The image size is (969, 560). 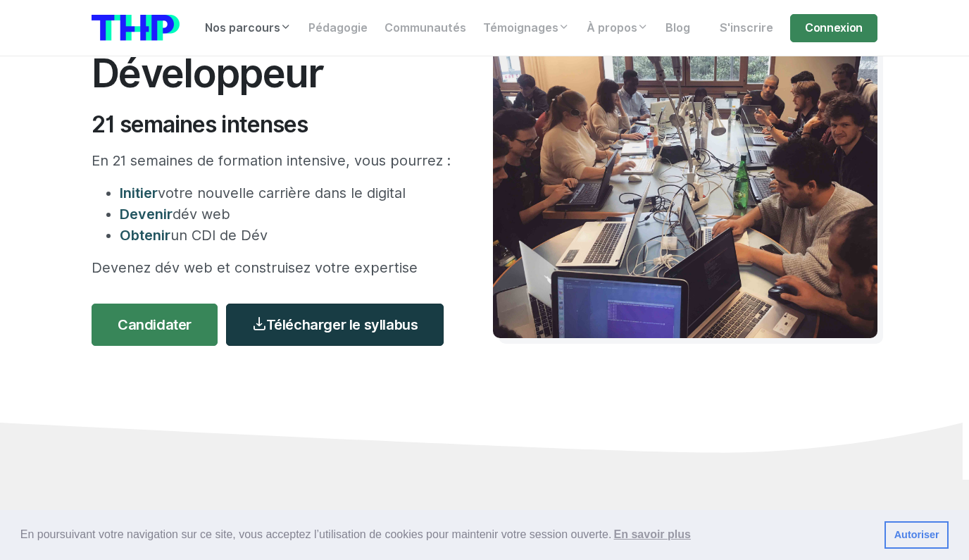 I want to click on h2: 21 semaines intenses, so click(x=271, y=124).